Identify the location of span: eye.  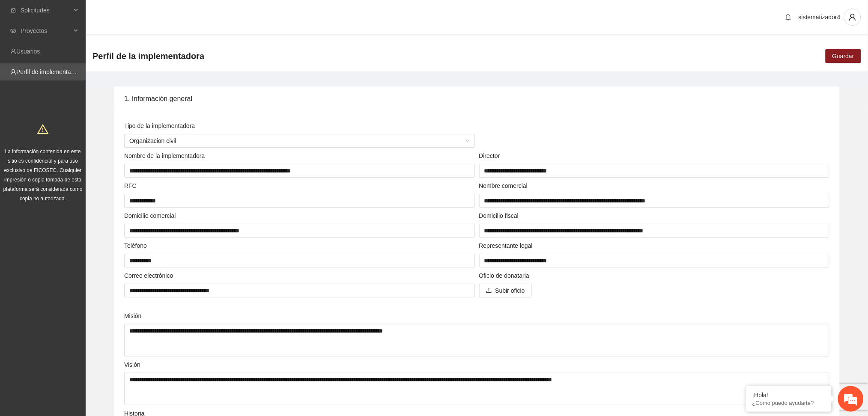
(13, 31).